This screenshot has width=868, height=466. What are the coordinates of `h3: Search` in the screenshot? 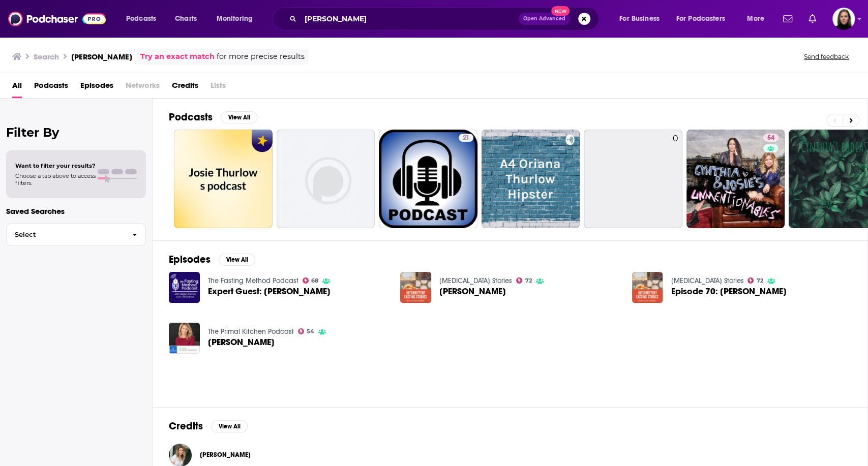 It's located at (47, 56).